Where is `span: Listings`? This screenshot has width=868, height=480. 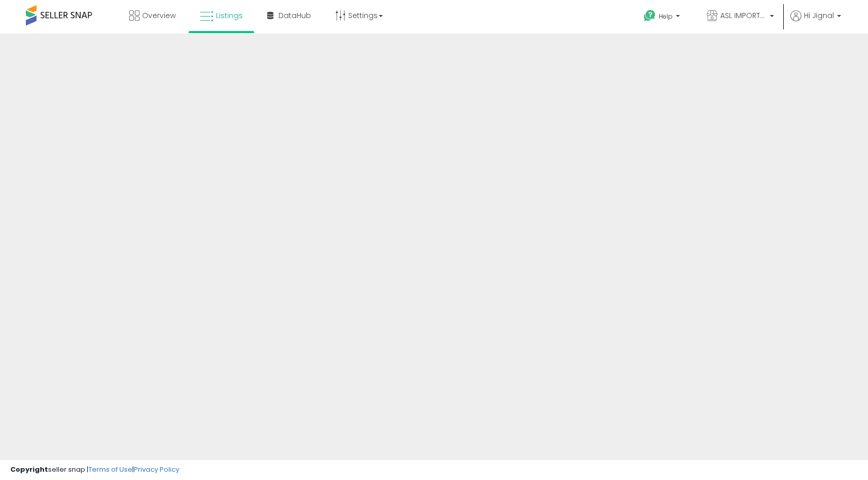
span: Listings is located at coordinates (229, 15).